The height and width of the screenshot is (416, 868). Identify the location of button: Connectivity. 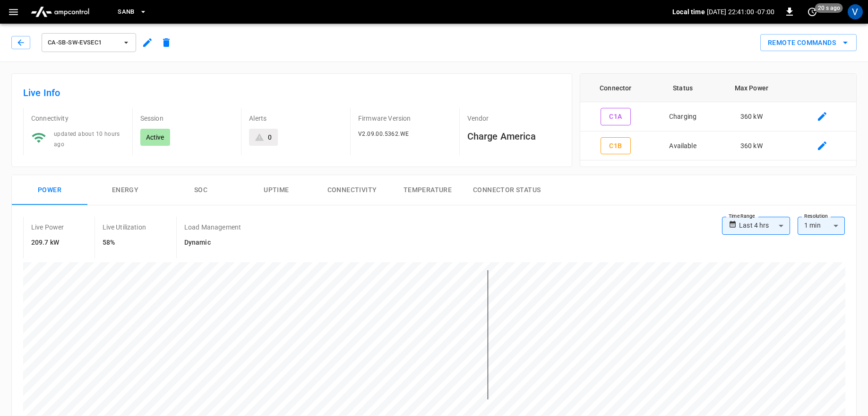
(352, 190).